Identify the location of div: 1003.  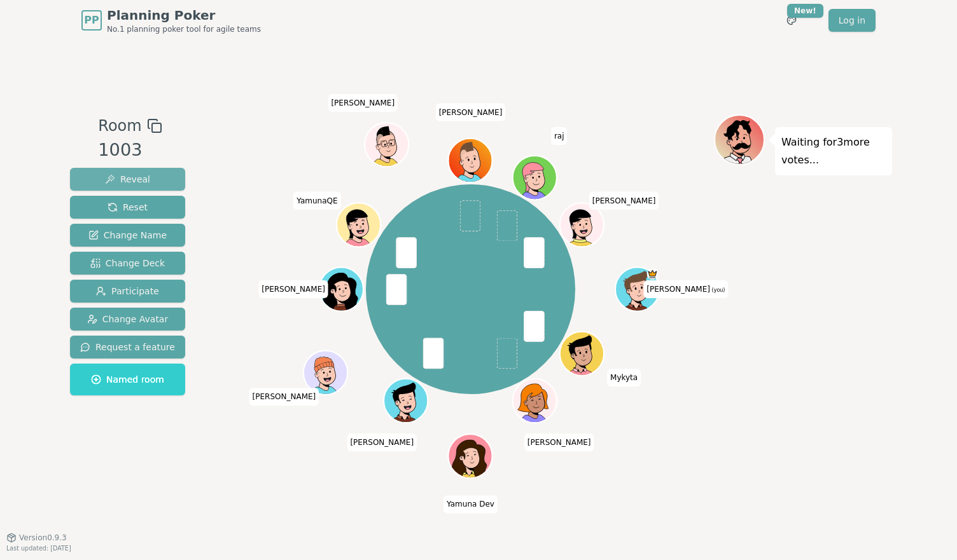
(130, 150).